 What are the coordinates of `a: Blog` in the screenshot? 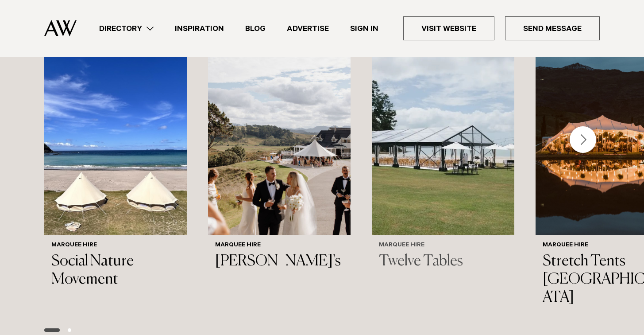 It's located at (256, 28).